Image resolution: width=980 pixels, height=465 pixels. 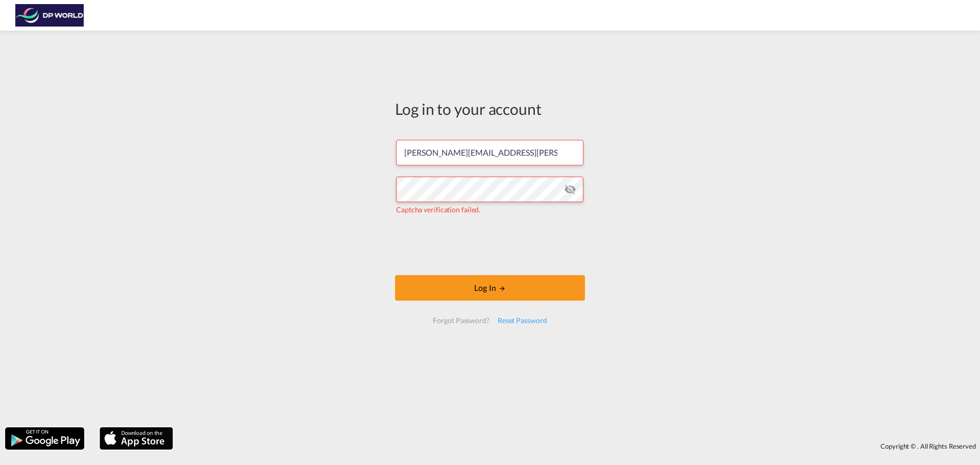 I want to click on button: LOGIN, so click(x=490, y=288).